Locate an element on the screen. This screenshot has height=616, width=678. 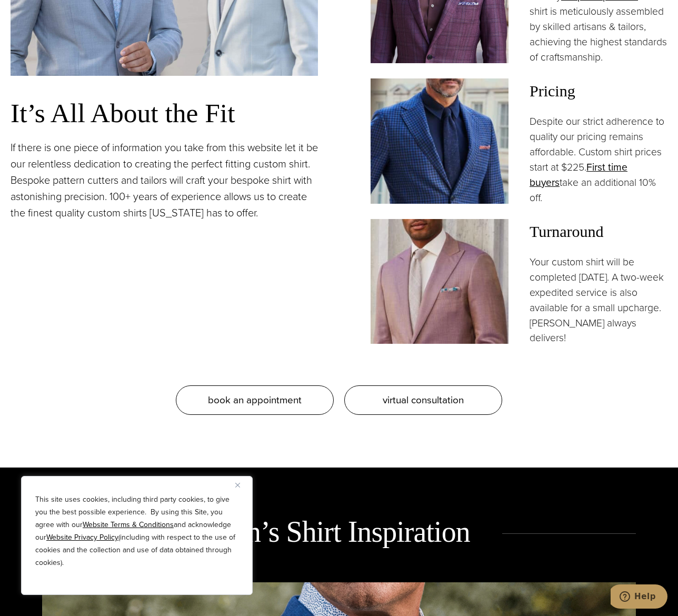
img: Client wearing navy custom dress shirt under custom tailored sportscoat. is located at coordinates (440, 141).